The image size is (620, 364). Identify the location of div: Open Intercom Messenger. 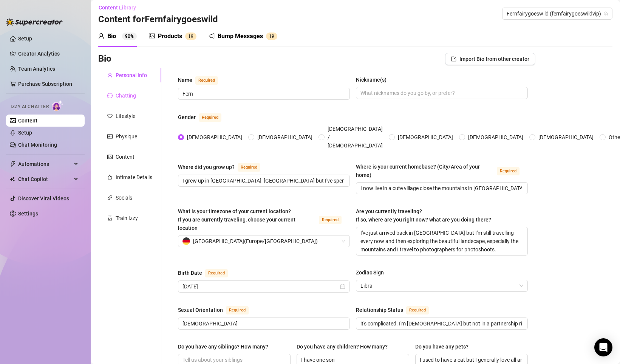
(603, 347).